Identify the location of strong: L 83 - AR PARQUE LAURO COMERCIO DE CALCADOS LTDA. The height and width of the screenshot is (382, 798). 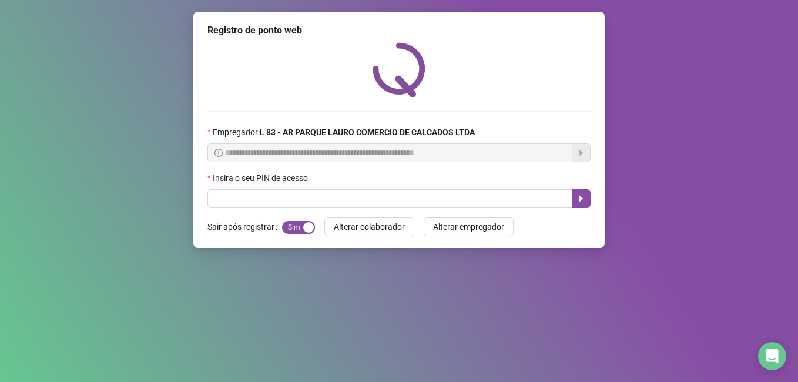
(367, 132).